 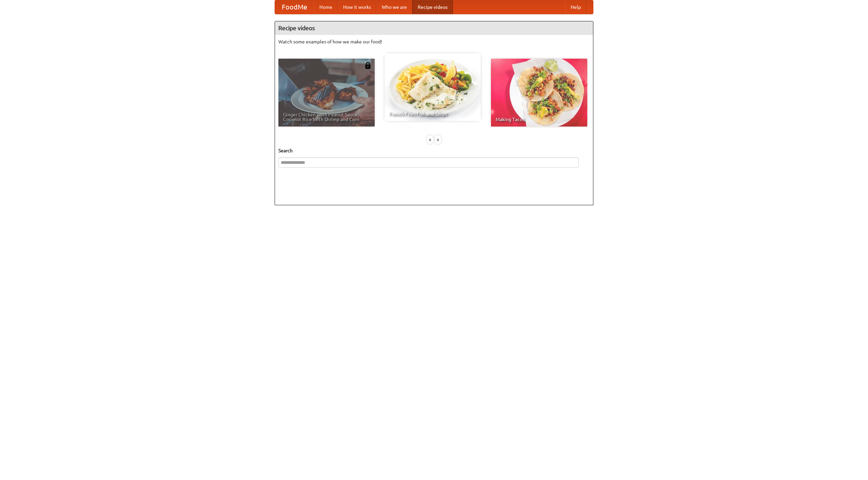 What do you see at coordinates (539, 119) in the screenshot?
I see `span: Making Tacos` at bounding box center [539, 119].